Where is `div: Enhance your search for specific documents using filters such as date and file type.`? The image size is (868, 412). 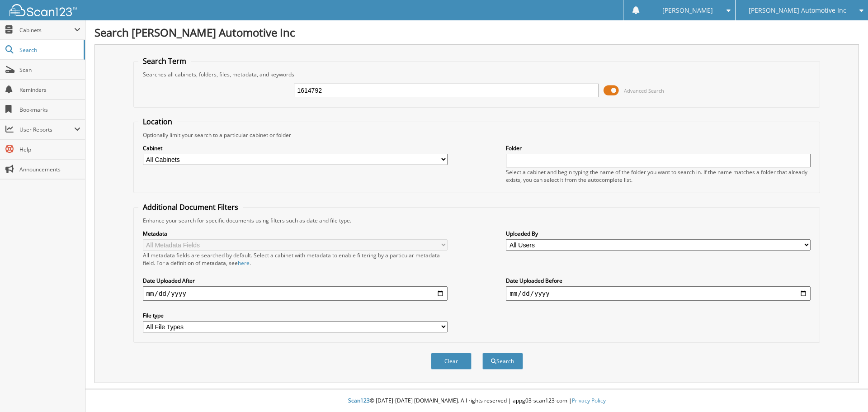 div: Enhance your search for specific documents using filters such as date and file type. is located at coordinates (478, 221).